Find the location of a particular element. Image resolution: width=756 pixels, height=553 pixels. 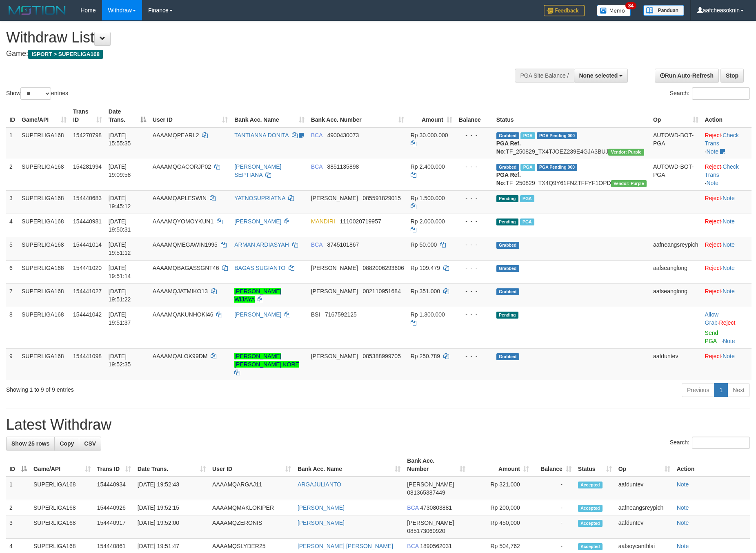

a: 1 is located at coordinates (720, 390).